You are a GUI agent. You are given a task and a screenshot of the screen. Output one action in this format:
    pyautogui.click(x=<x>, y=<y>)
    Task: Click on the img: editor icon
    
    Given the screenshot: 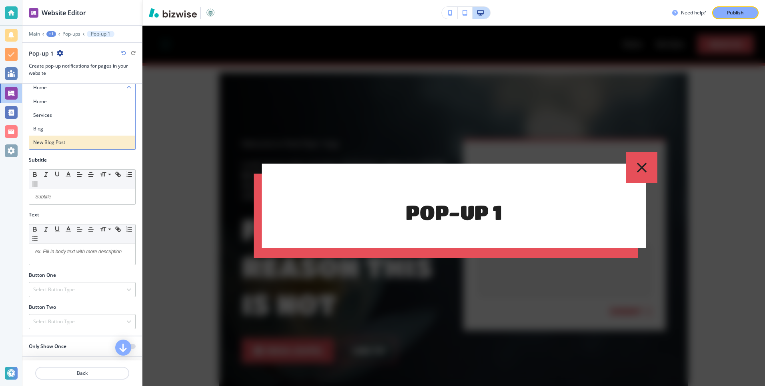 What is the action you would take?
    pyautogui.click(x=34, y=13)
    